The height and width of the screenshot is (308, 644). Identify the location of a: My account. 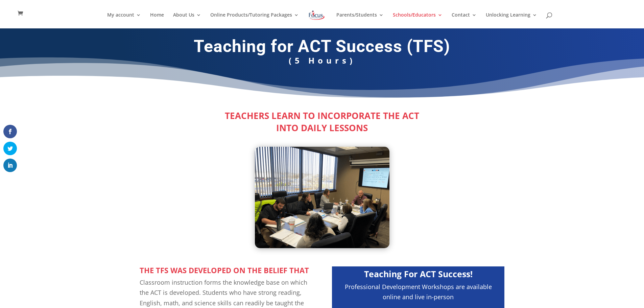
(124, 20).